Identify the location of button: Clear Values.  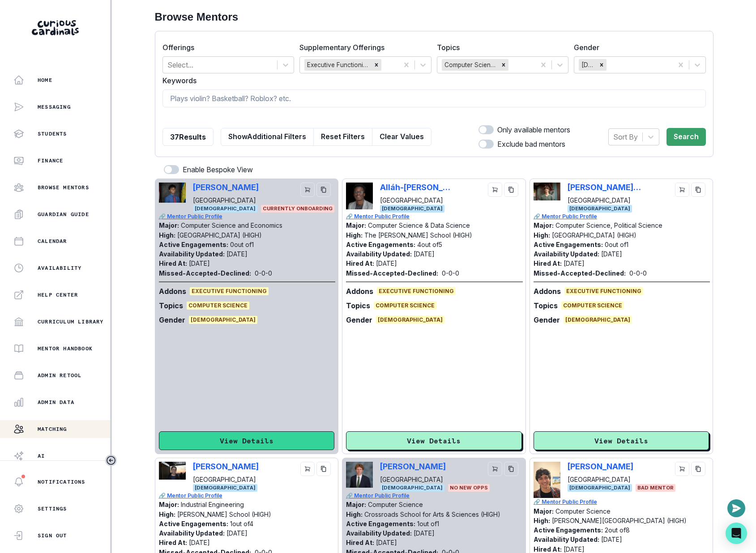
(401, 137).